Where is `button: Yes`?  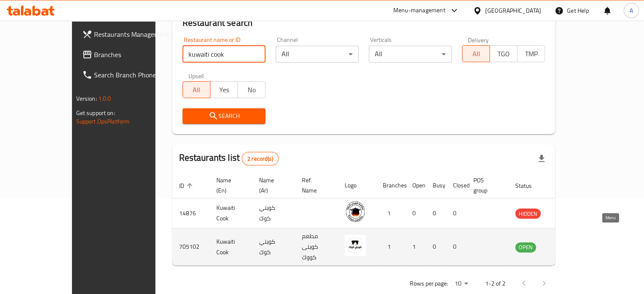 button: Yes is located at coordinates (224, 90).